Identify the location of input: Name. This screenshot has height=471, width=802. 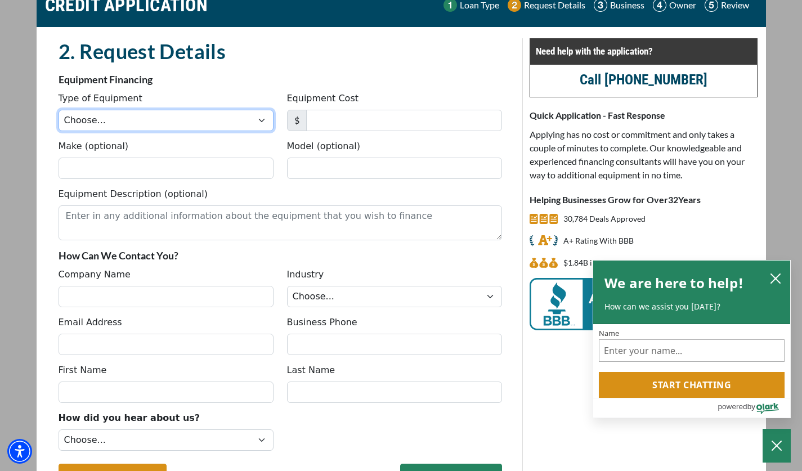
(692, 351).